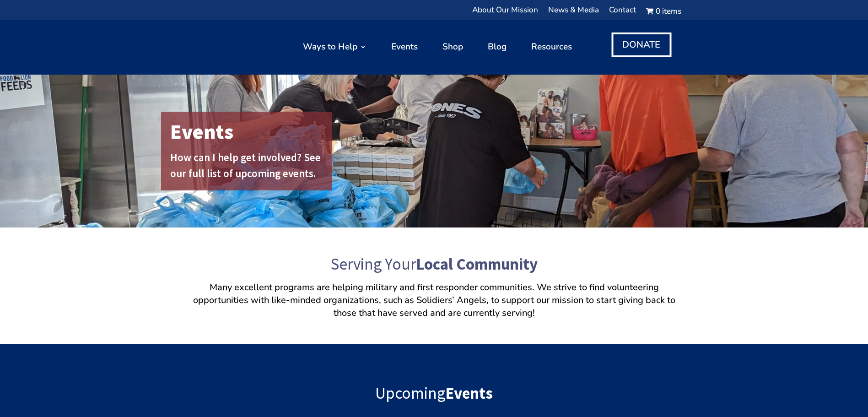 Image resolution: width=868 pixels, height=417 pixels. I want to click on a: Blog, so click(497, 47).